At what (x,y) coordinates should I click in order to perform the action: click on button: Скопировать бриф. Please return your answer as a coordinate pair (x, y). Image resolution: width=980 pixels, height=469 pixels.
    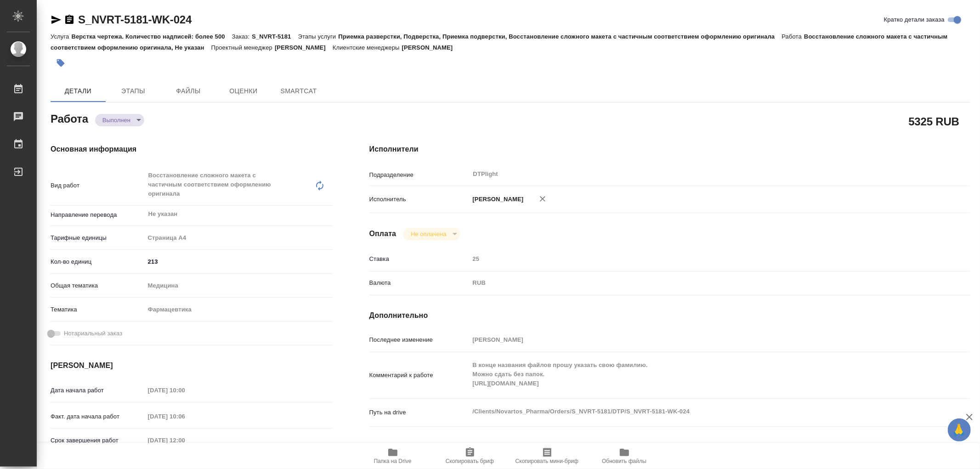
    Looking at the image, I should click on (470, 456).